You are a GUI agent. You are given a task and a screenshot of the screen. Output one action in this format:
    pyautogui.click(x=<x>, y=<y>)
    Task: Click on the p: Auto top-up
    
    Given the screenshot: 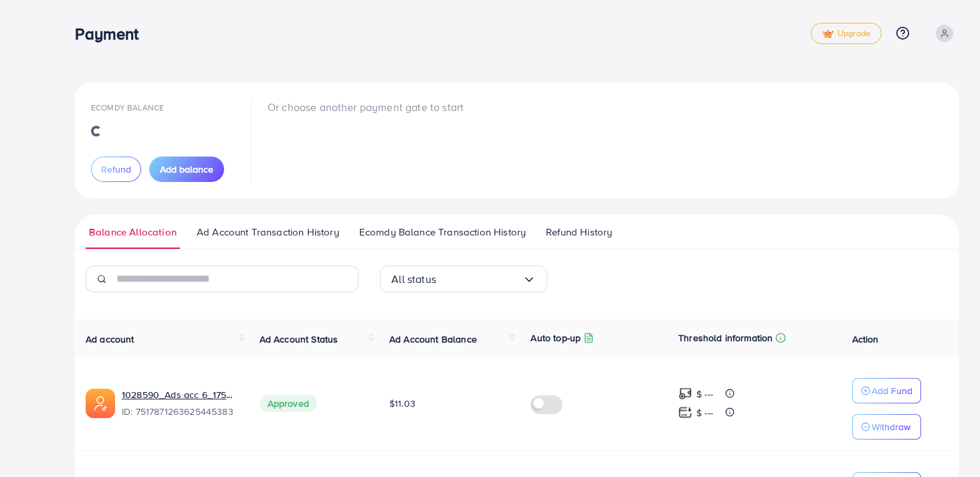 What is the action you would take?
    pyautogui.click(x=555, y=337)
    